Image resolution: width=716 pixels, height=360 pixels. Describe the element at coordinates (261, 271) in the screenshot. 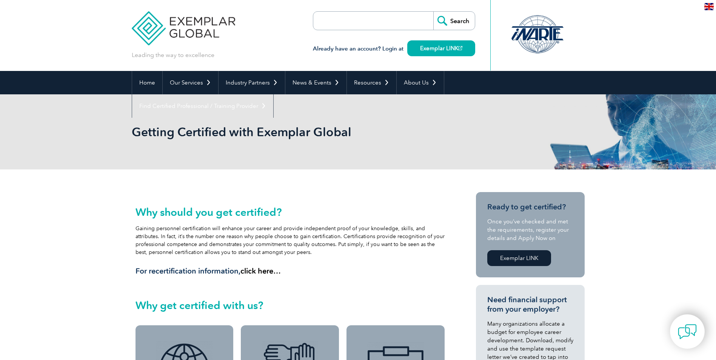

I see `a: click here…` at that location.